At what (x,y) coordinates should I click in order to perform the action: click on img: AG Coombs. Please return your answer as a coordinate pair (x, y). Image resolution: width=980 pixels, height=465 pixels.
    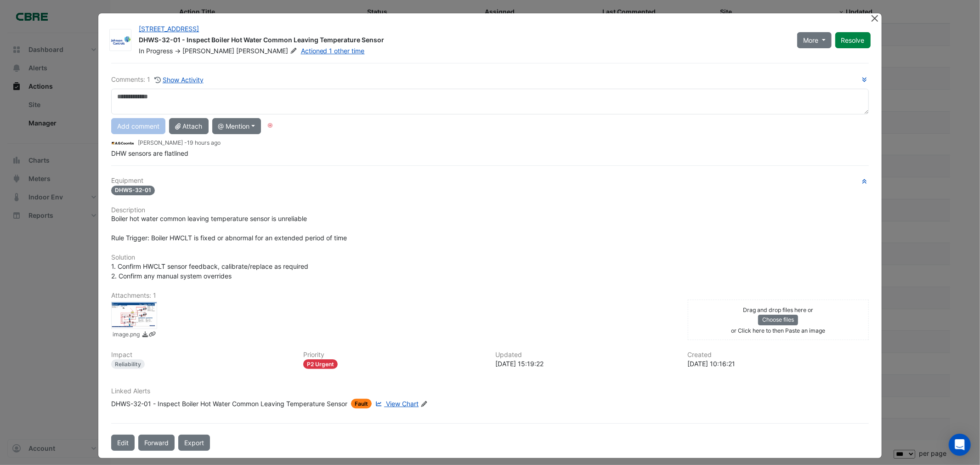
    Looking at the image, I should click on (123, 143).